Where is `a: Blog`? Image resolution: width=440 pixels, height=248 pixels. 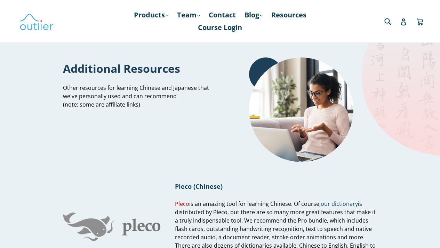
a: Blog is located at coordinates (254, 15).